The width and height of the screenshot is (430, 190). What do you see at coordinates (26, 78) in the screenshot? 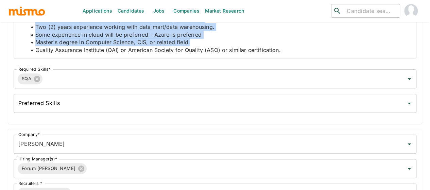
I see `span: SQA` at bounding box center [26, 78].